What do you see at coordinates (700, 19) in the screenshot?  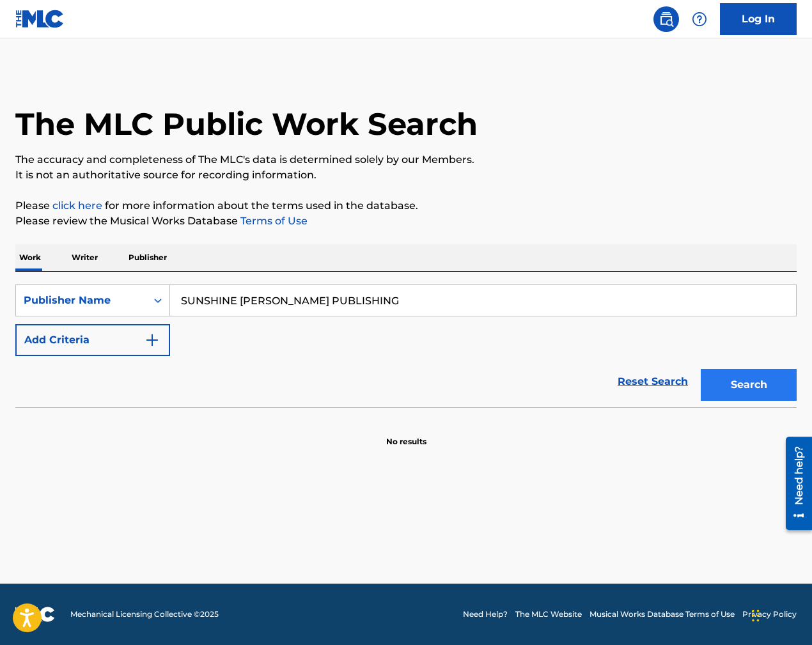 I see `div: Help` at bounding box center [700, 19].